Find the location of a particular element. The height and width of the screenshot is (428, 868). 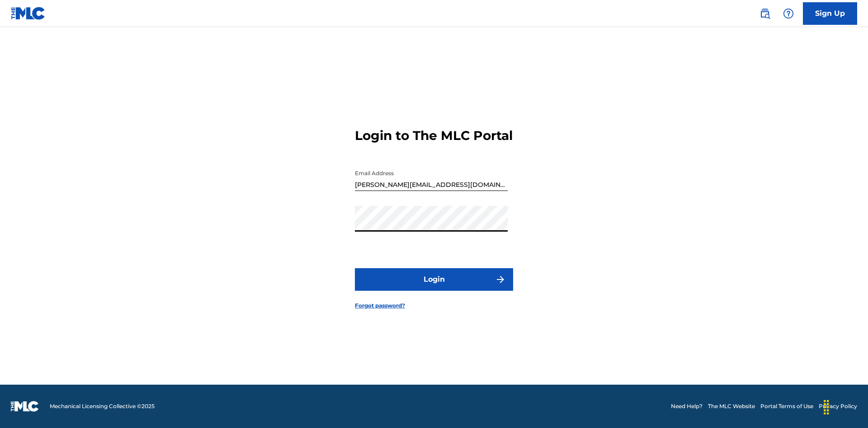

h3: Login to The MLC Portal is located at coordinates (434, 136).